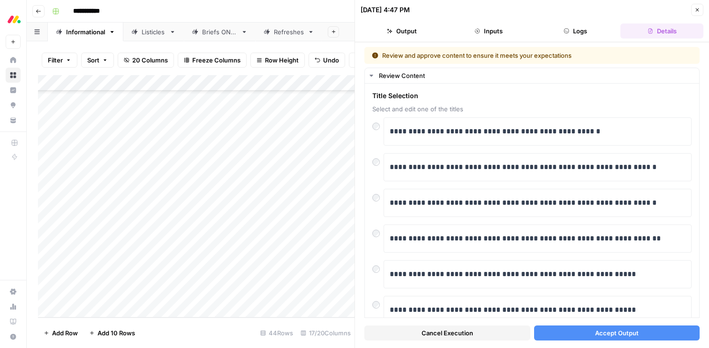 The image size is (709, 348). I want to click on button: Undo, so click(327, 60).